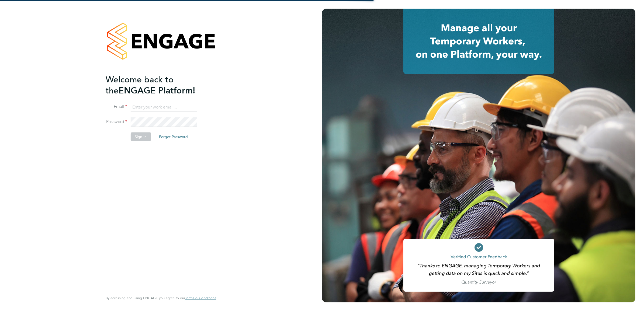 Image resolution: width=644 pixels, height=311 pixels. Describe the element at coordinates (117, 122) in the screenshot. I see `label: Password` at that location.